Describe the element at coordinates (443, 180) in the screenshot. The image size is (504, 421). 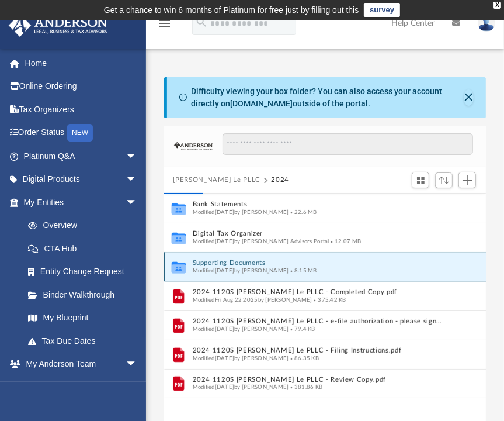
I see `button: Sort` at that location.